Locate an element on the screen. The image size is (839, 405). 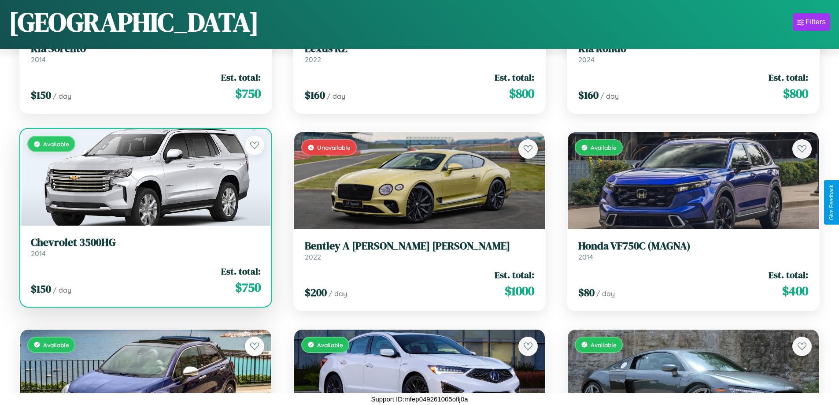
p: Support ID: mfep049261005oflj0a is located at coordinates (419, 398).